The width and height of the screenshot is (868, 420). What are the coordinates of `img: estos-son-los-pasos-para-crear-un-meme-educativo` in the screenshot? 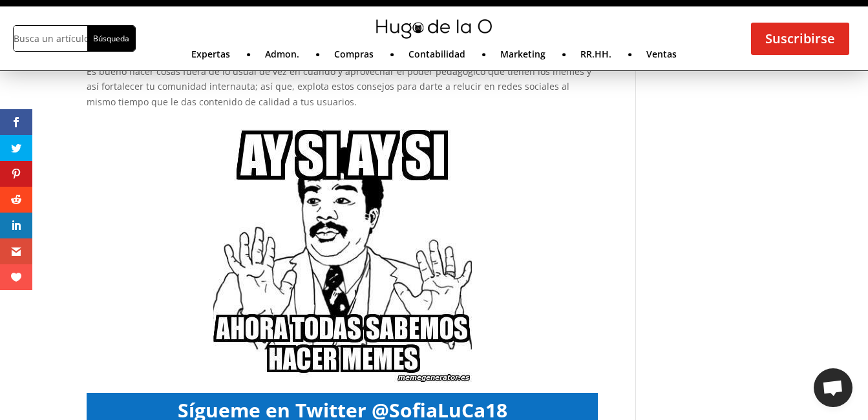 It's located at (343, 253).